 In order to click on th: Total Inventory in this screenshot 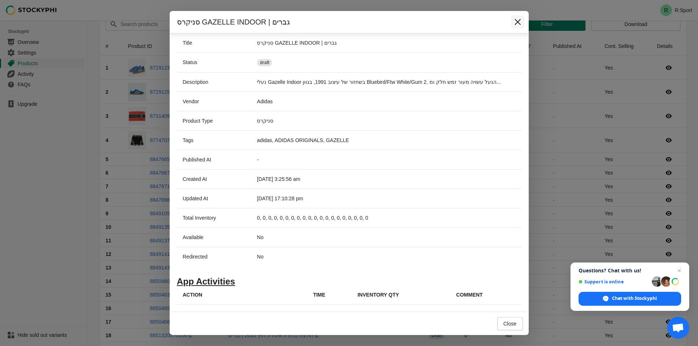, I will do `click(214, 218)`.